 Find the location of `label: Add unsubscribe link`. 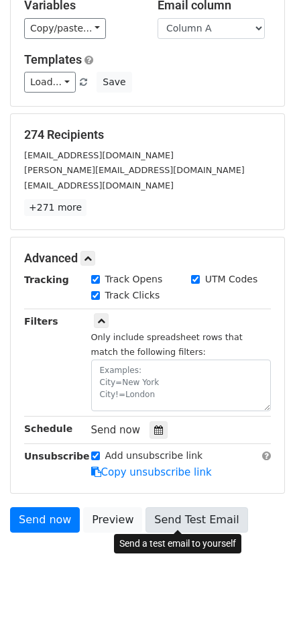

label: Add unsubscribe link is located at coordinates (154, 456).